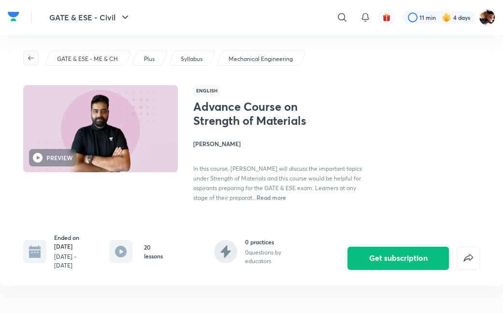 This screenshot has width=503, height=313. I want to click on span: English, so click(207, 90).